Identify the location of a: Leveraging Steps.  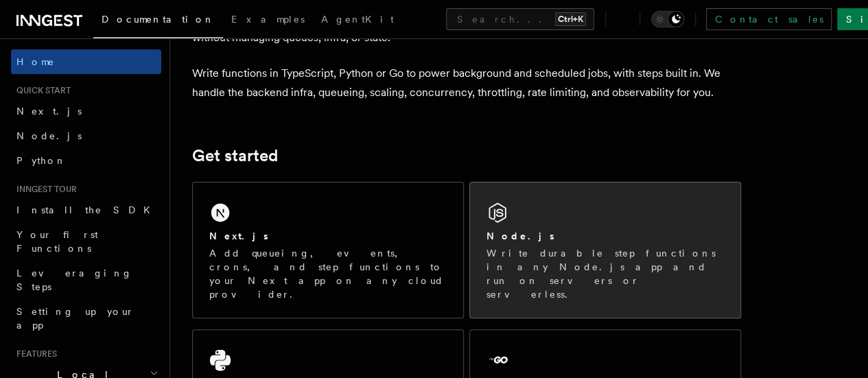
(85, 280).